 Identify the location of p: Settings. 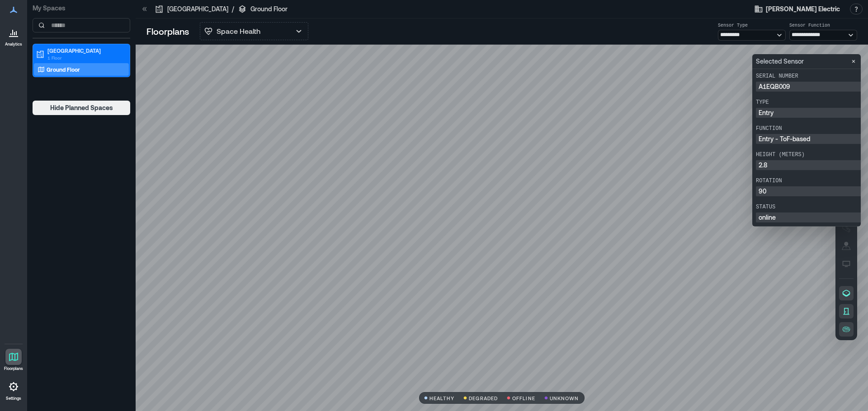
(14, 399).